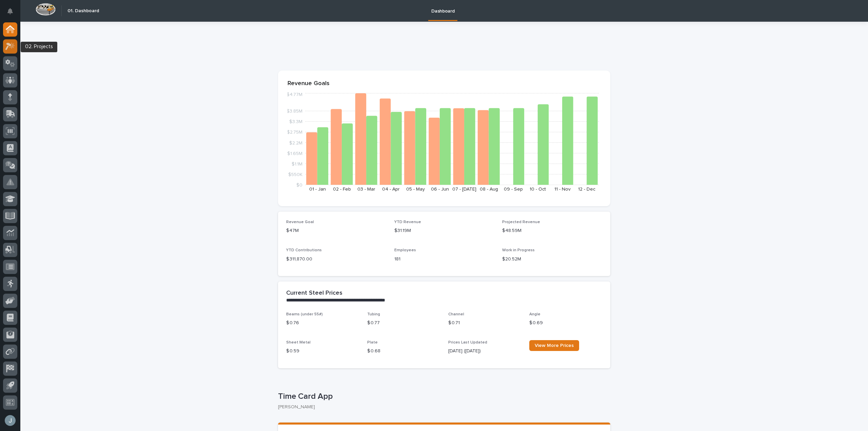 The height and width of the screenshot is (431, 868). What do you see at coordinates (403, 323) in the screenshot?
I see `p: $ 0.77` at bounding box center [403, 323].